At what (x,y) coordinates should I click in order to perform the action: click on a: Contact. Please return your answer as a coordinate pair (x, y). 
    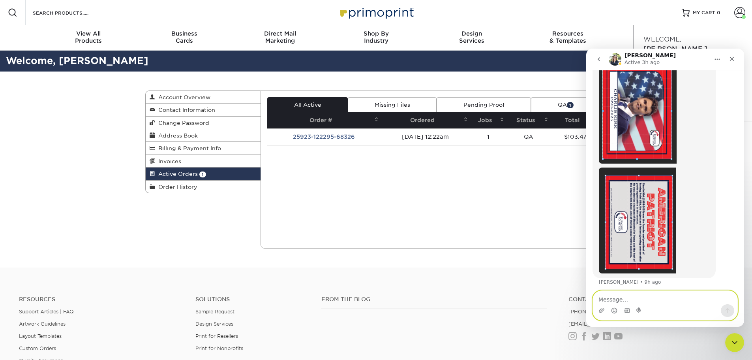
    Looking at the image, I should click on (651, 299).